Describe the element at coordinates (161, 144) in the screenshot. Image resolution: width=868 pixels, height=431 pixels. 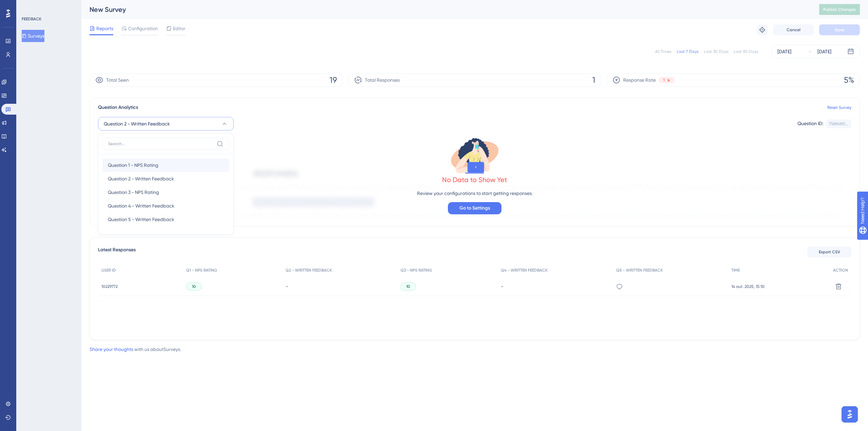
I see `input: Search...` at that location.